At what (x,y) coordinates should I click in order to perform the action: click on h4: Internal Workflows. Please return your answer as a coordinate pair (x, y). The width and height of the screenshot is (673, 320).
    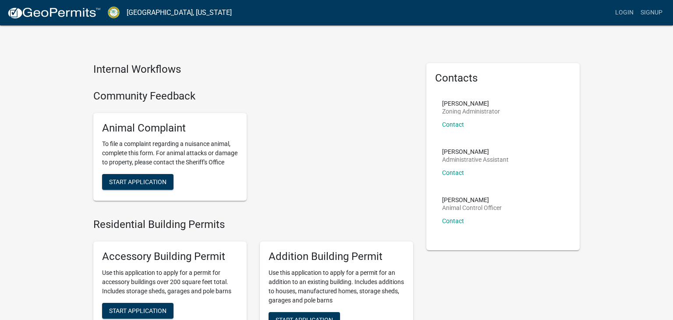
    Looking at the image, I should click on (253, 69).